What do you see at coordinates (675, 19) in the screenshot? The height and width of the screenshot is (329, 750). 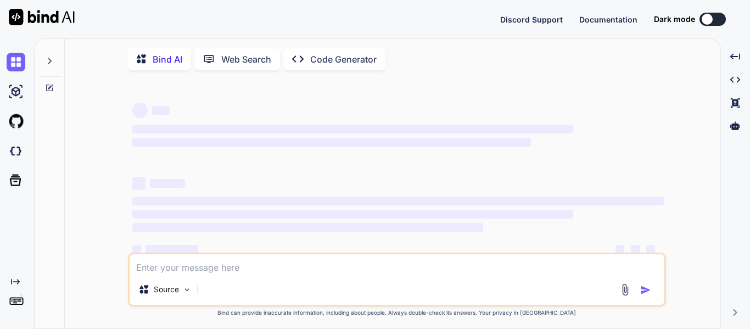 I see `span: Dark mode` at bounding box center [675, 19].